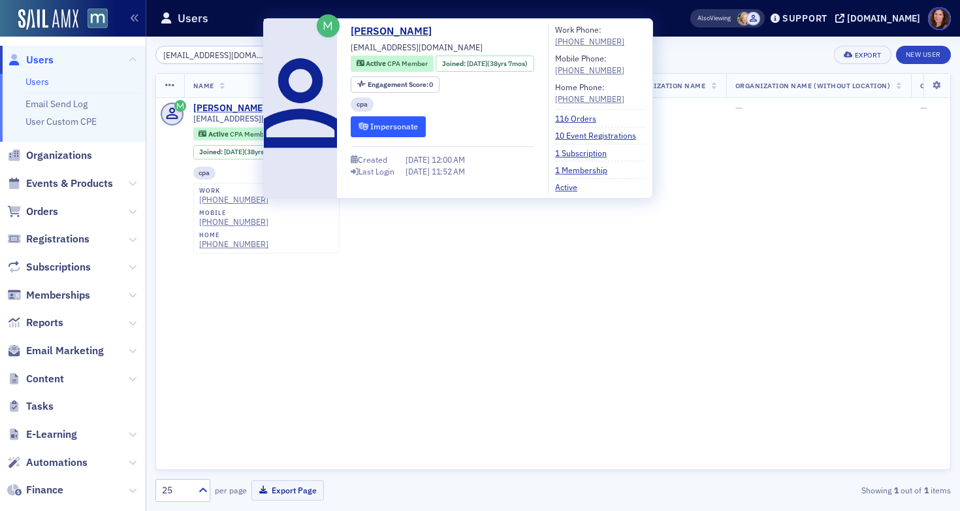 This screenshot has height=511, width=960. I want to click on div: home, so click(234, 235).